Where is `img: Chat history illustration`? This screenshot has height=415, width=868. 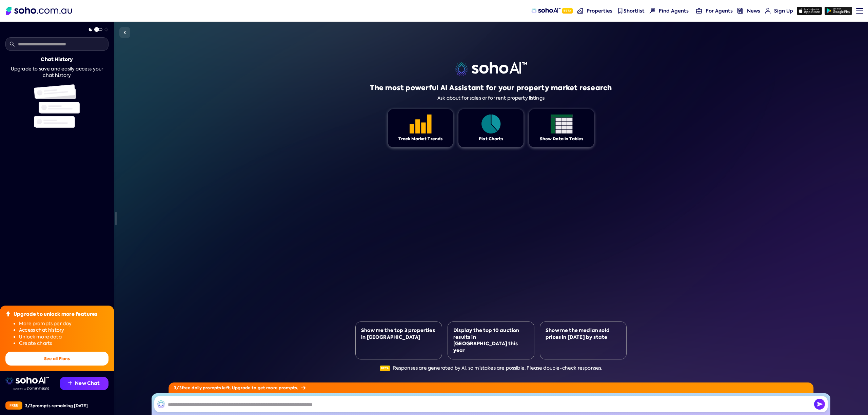 img: Chat history illustration is located at coordinates (57, 106).